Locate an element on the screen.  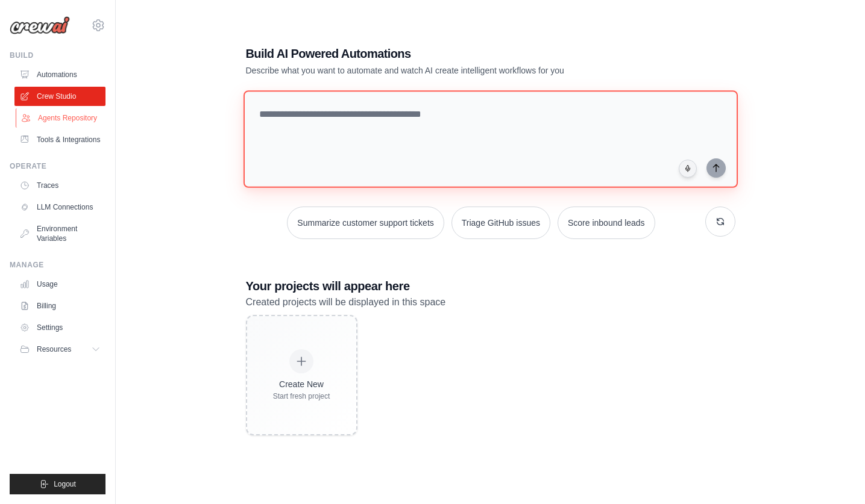
div: Manage is located at coordinates (57, 265).